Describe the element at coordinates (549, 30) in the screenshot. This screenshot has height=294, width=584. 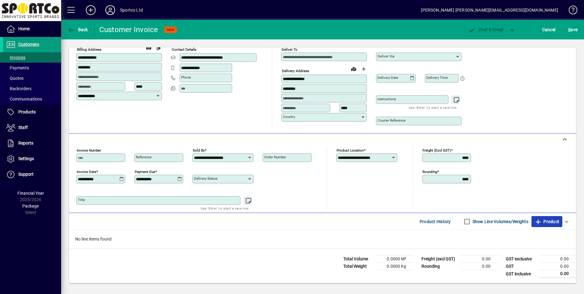
I see `button: Cancel` at that location.